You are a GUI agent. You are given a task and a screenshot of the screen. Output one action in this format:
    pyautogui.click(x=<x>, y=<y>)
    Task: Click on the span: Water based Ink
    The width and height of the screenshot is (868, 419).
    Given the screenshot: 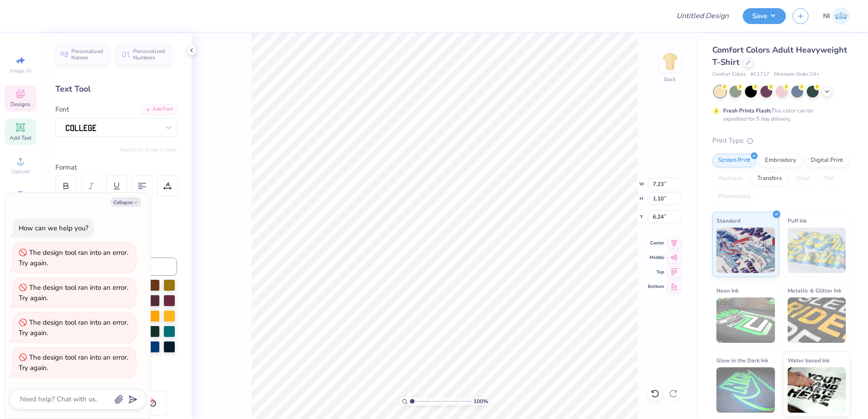 What is the action you would take?
    pyautogui.click(x=809, y=360)
    